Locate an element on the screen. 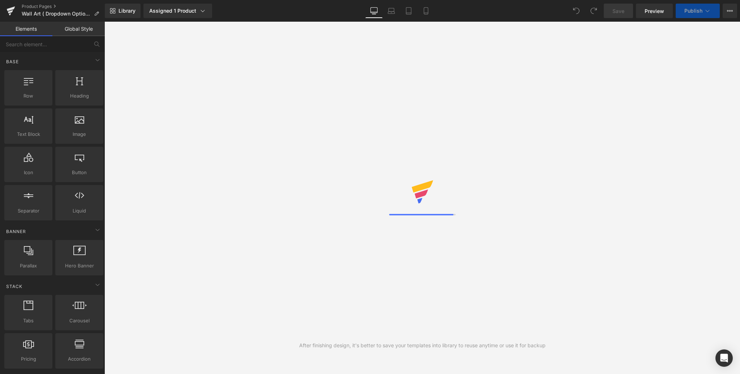  span: Liquid is located at coordinates (79, 211).